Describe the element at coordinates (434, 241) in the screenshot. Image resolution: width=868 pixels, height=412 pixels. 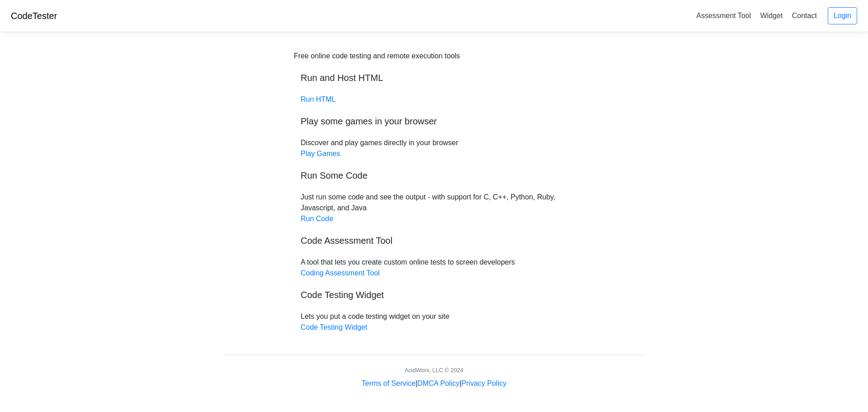
I see `h5: Code Assessment Tool` at that location.